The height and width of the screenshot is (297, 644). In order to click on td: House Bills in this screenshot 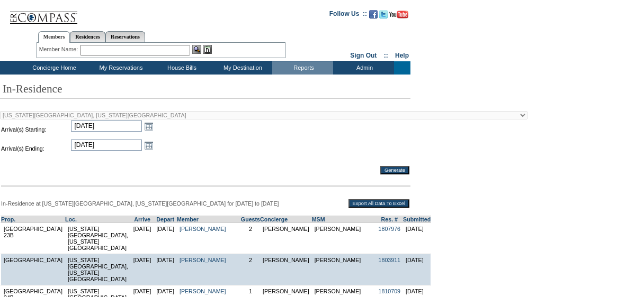, I will do `click(181, 67)`.